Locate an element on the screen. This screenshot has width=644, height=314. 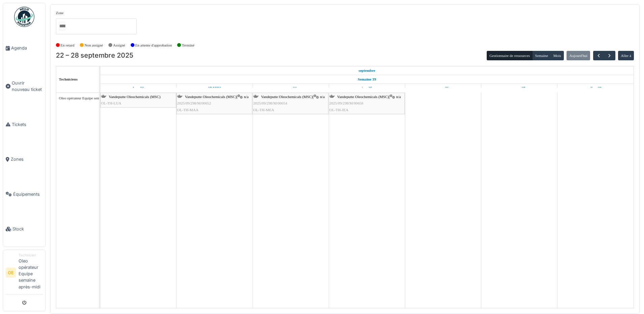
span: OL-TH-MEA is located at coordinates (264, 110).